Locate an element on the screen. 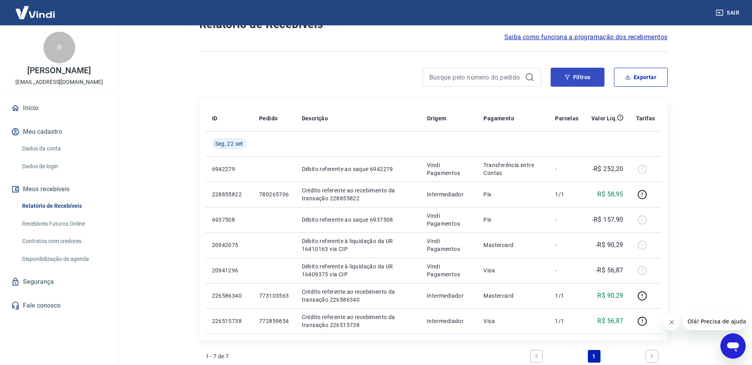 Image resolution: width=752 pixels, height=365 pixels. a: Recebíveis Futuros Online is located at coordinates (64, 224).